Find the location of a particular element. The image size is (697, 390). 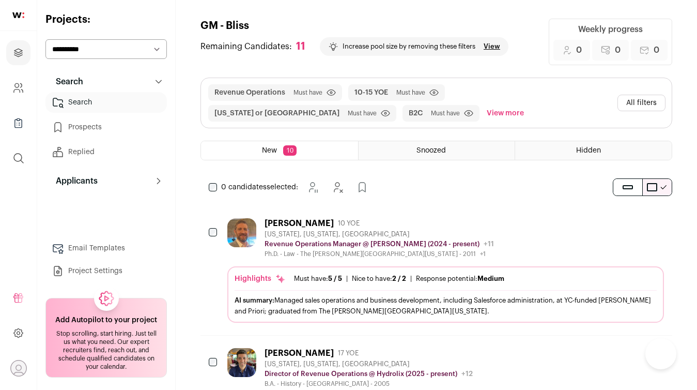

span: Hidden is located at coordinates (589, 150).